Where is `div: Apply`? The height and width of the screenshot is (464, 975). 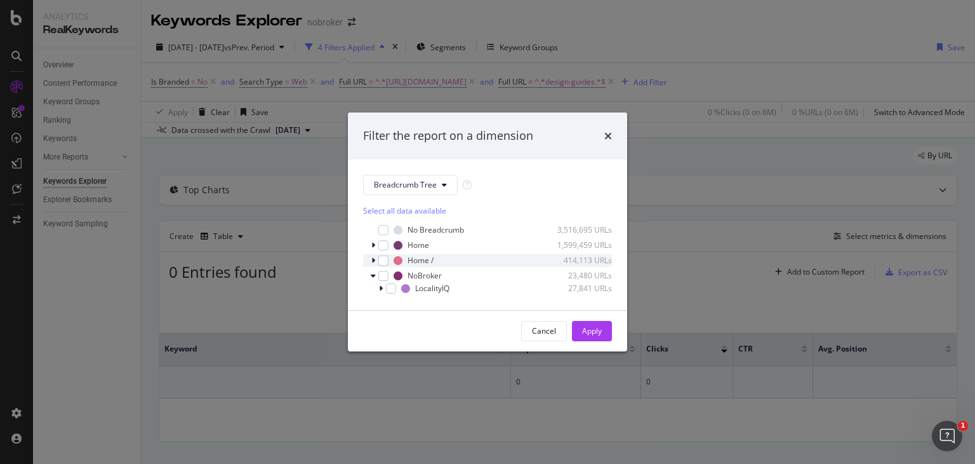
div: Apply is located at coordinates (592, 330).